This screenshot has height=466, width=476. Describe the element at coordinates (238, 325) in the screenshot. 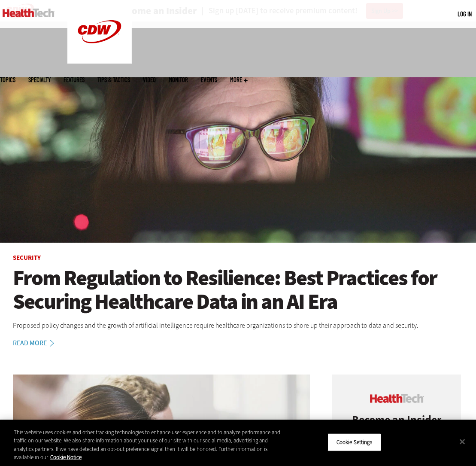

I see `p: Proposed policy changes and the growth of artificial intelligence require healthcare organization...` at that location.